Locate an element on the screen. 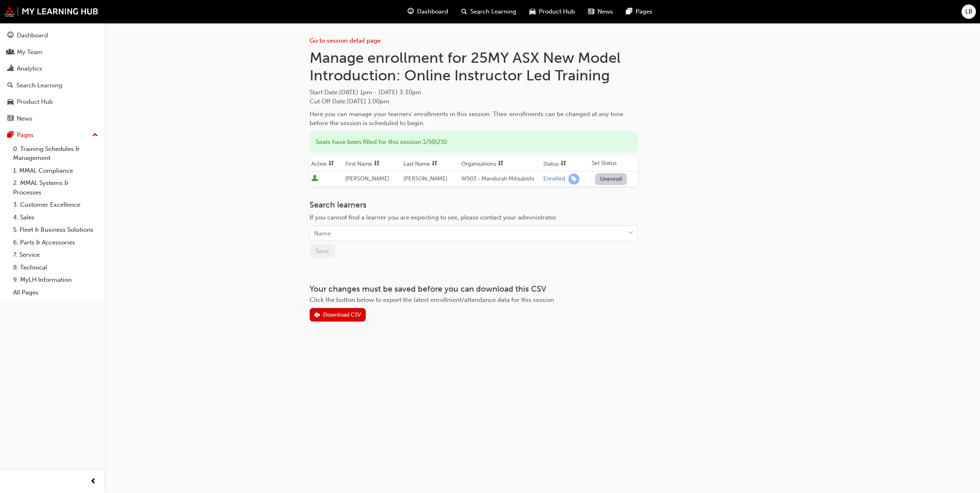  th: Set Status is located at coordinates (613, 163).